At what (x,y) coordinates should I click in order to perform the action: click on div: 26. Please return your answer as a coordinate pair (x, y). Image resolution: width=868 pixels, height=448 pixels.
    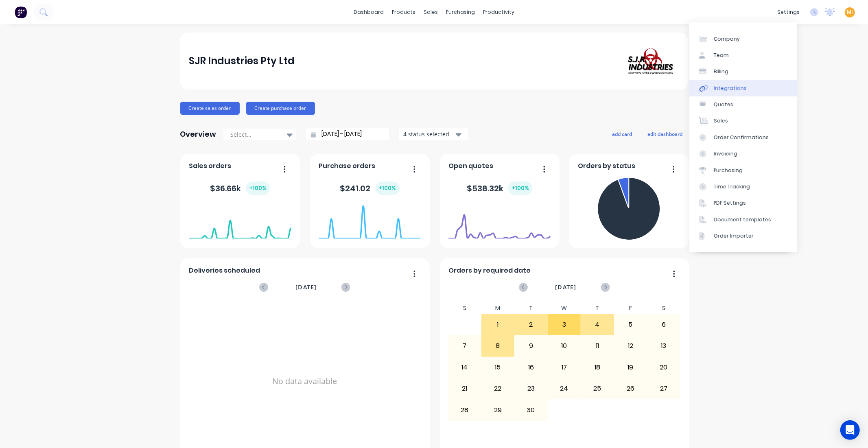
    Looking at the image, I should click on (631, 388).